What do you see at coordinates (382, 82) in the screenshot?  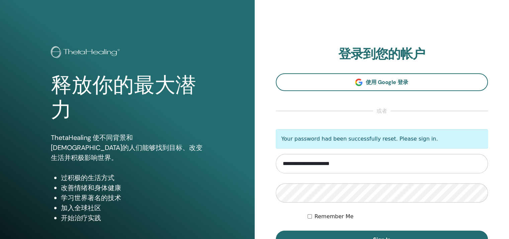 I see `a: 使用 Google 登录` at bounding box center [382, 82].